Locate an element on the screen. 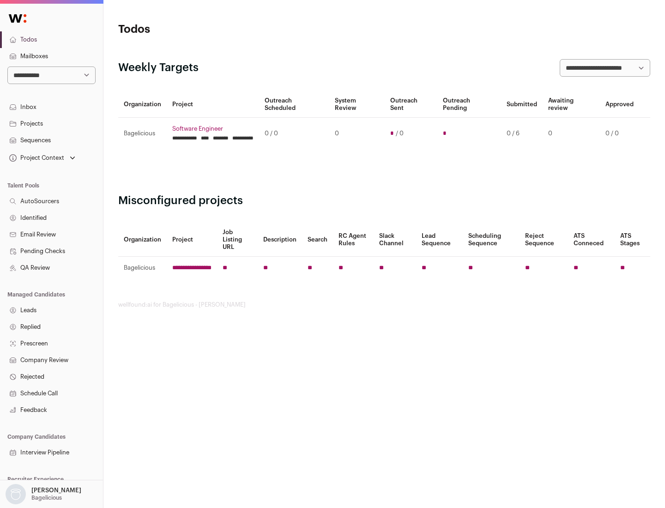  th: Awaiting review is located at coordinates (571, 104).